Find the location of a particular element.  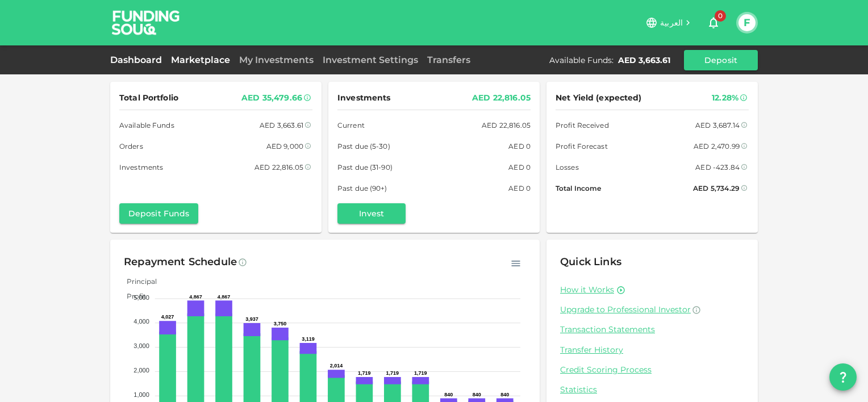

a: Statistics is located at coordinates (652, 389).